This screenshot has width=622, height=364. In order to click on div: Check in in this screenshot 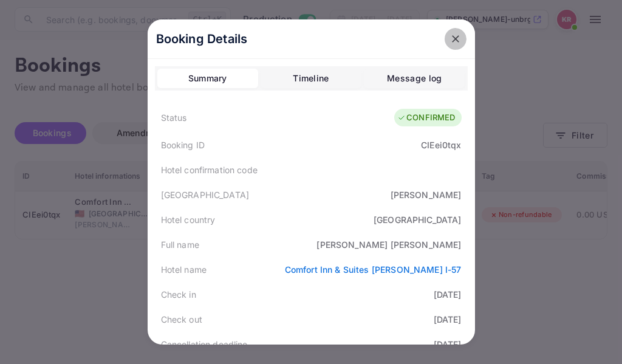, I will do `click(179, 294)`.